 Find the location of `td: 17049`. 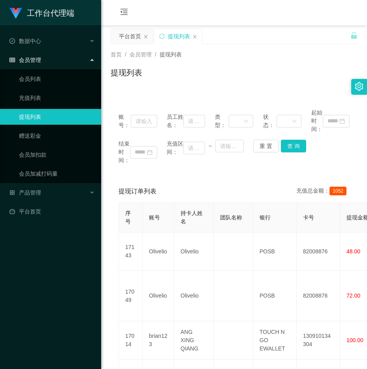

td: 17049 is located at coordinates (131, 296).